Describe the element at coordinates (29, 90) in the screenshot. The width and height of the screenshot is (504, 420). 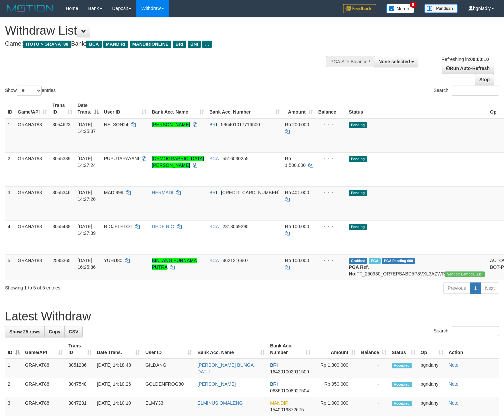
I see `select: Showentries` at that location.